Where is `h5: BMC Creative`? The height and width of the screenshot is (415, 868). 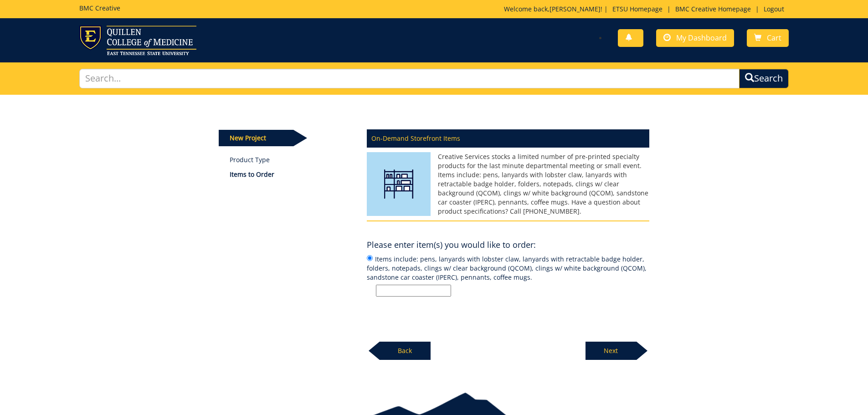
h5: BMC Creative is located at coordinates (100, 8).